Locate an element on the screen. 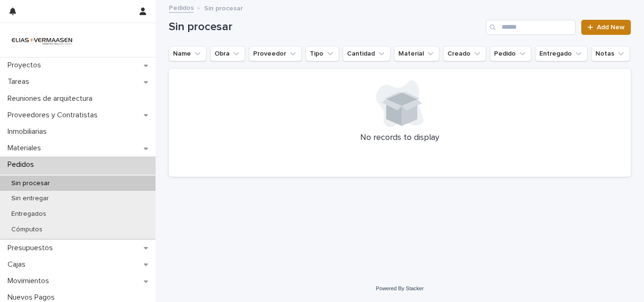 This screenshot has height=302, width=644. button: Material is located at coordinates (417, 54).